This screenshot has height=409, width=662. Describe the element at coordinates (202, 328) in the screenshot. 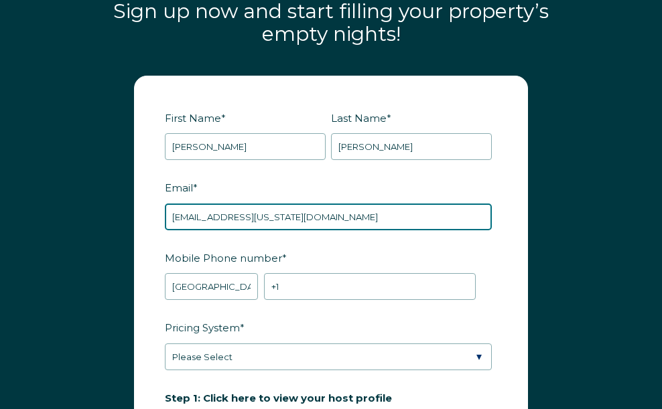

I see `span: Pricing System` at that location.